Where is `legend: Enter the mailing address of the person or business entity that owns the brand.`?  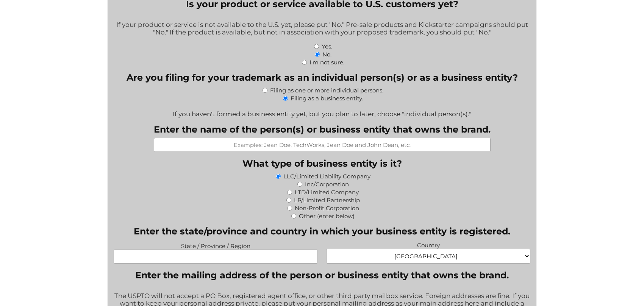
legend: Enter the mailing address of the person or business entity that owns the brand. is located at coordinates (322, 275).